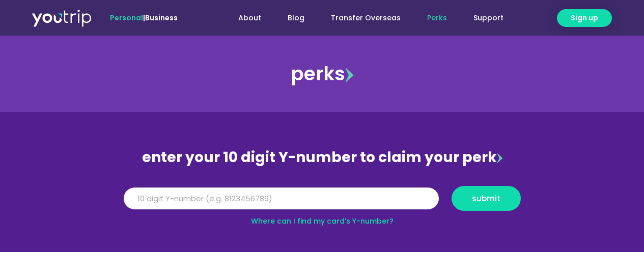  Describe the element at coordinates (489, 18) in the screenshot. I see `a: Support` at that location.